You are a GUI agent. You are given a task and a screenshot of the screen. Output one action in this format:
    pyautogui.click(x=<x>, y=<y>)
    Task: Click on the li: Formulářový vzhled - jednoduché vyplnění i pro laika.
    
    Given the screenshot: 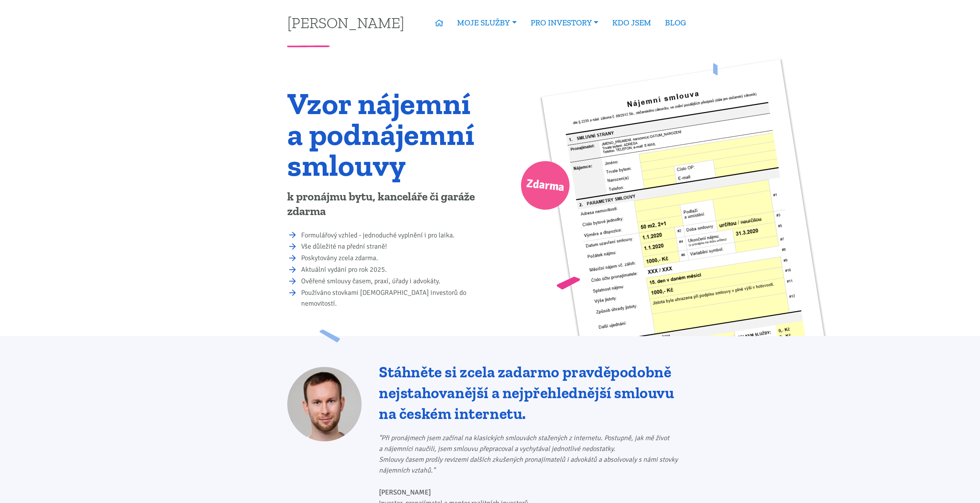 What is the action you would take?
    pyautogui.click(x=393, y=235)
    